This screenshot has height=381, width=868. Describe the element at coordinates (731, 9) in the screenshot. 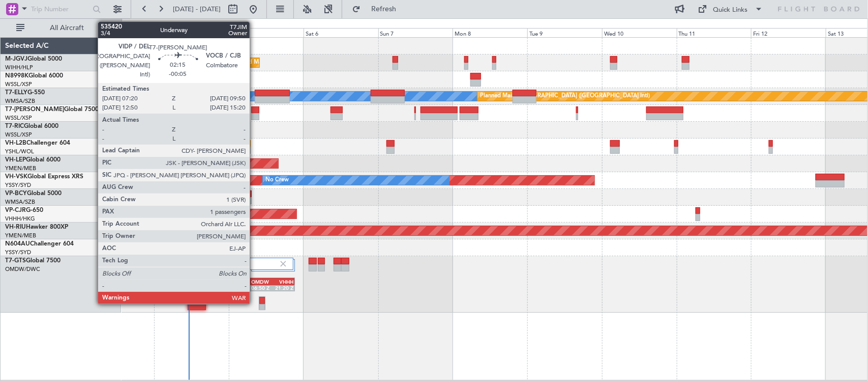

I see `button: Quick Links` at that location.